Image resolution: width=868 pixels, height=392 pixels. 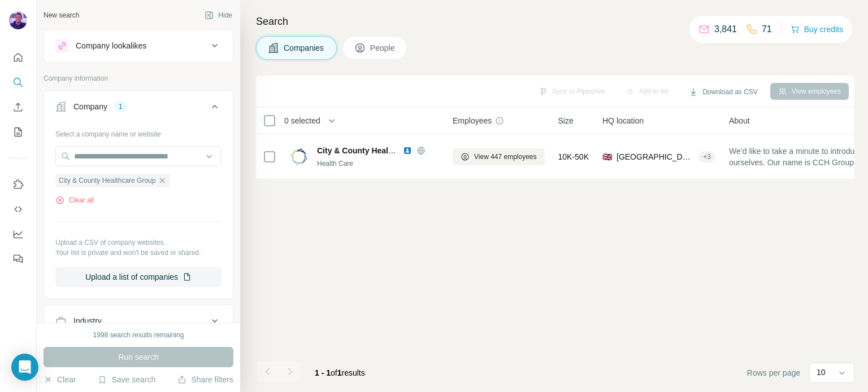 What do you see at coordinates (18, 210) in the screenshot?
I see `button: Use Surfe API` at bounding box center [18, 210].